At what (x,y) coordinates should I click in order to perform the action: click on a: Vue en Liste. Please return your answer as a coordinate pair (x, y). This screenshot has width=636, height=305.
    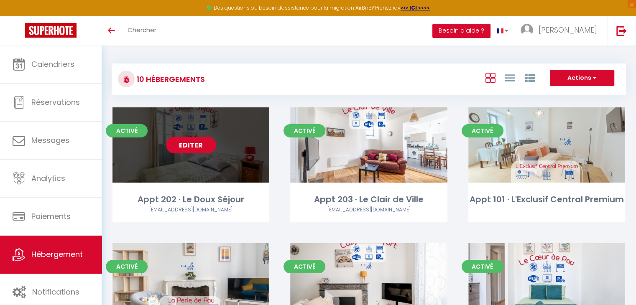
    Looking at the image, I should click on (510, 77).